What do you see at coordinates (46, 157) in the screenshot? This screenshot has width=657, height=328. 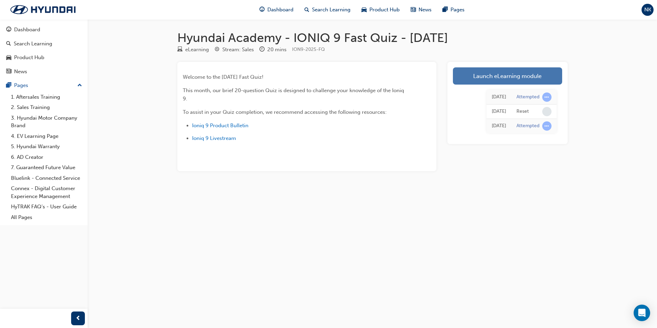 I see `a: 6. AD Creator` at bounding box center [46, 157].